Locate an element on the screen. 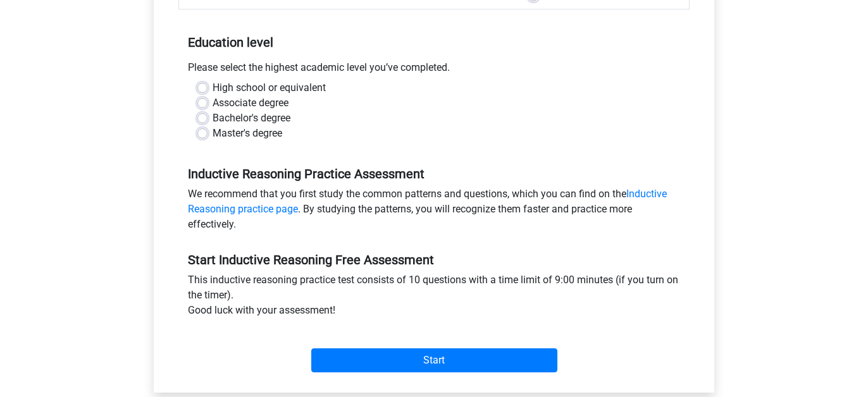 The image size is (868, 397). h5: Start Inductive Reasoning Free Assessment is located at coordinates (434, 260).